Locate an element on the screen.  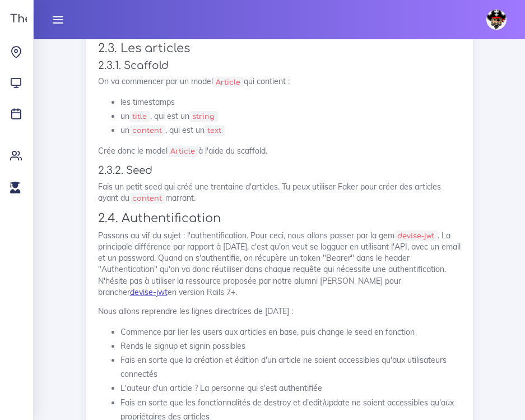
li: les timestamps is located at coordinates (291, 102).